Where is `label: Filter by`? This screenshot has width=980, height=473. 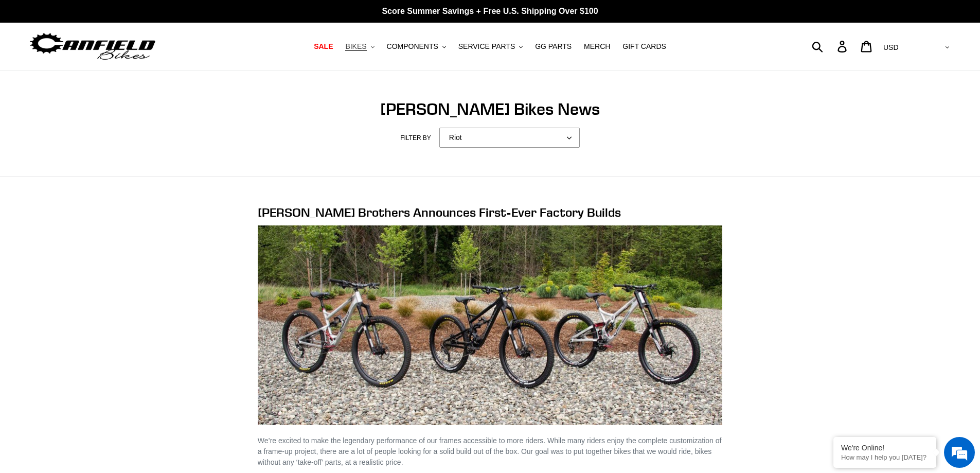
label: Filter by is located at coordinates (416, 139).